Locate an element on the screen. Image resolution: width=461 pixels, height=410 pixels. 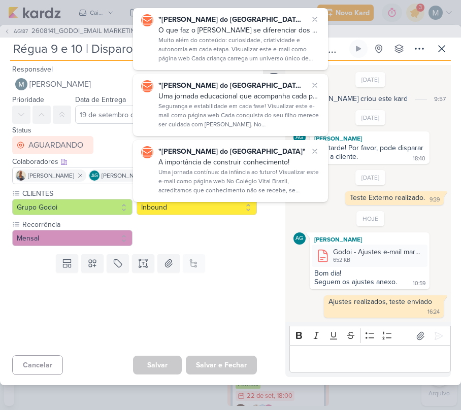
div: 10:59 is located at coordinates (419, 284).